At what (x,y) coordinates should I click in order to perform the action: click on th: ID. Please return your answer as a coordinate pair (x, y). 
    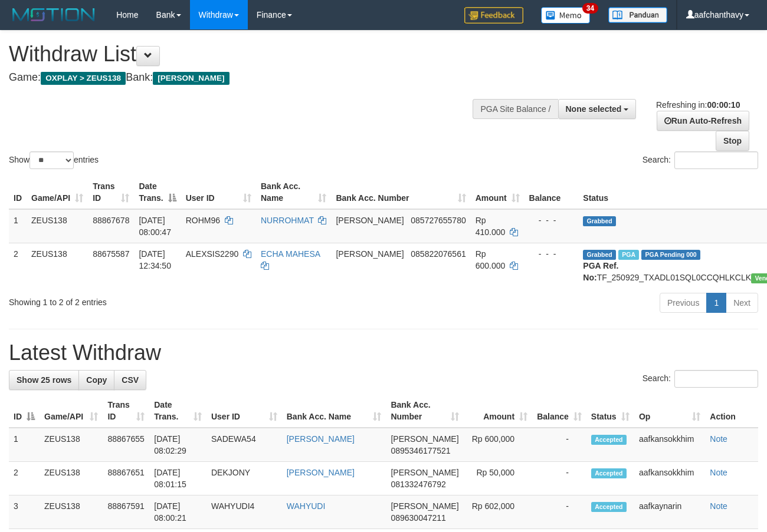
    Looking at the image, I should click on (17, 192).